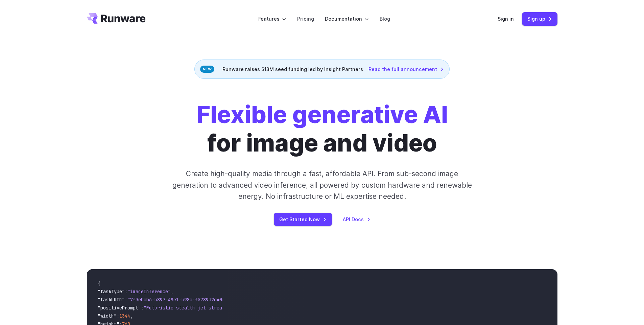  Describe the element at coordinates (322, 114) in the screenshot. I see `strong: Flexible generative AI` at that location.